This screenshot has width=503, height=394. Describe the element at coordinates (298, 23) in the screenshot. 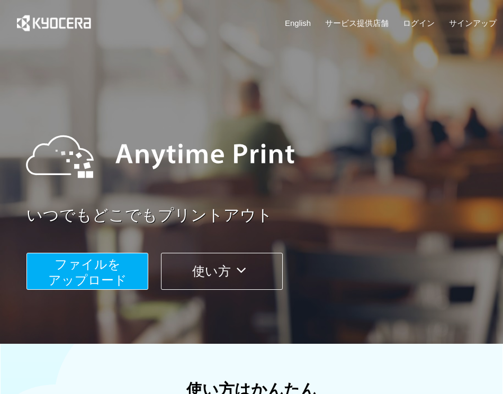

I see `a: English` at that location.